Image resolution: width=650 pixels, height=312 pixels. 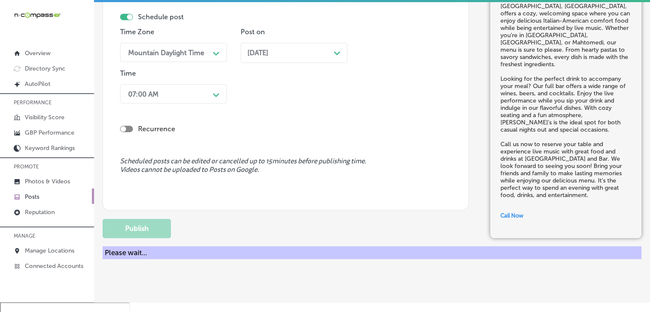 What do you see at coordinates (32, 197) in the screenshot?
I see `p: Posts` at bounding box center [32, 197].